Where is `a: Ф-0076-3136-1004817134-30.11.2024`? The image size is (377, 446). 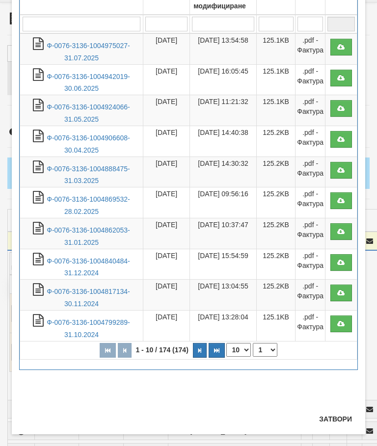
a: Ф-0076-3136-1004817134-30.11.2024 is located at coordinates (88, 297).